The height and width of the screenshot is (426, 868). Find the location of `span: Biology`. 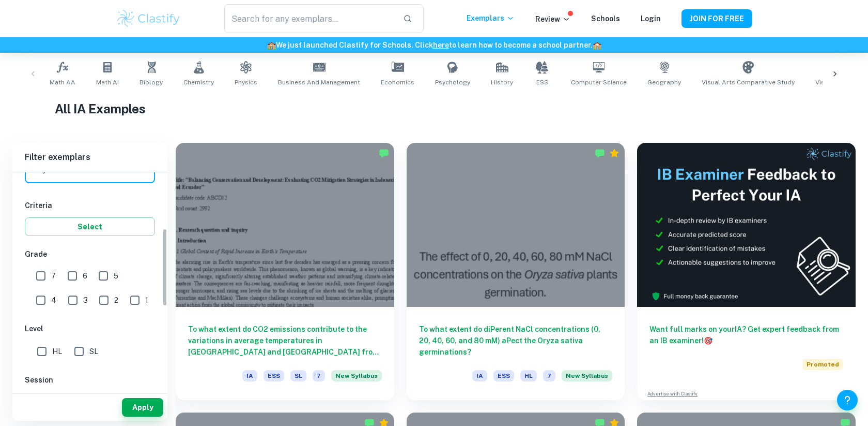

span: Biology is located at coordinates (151, 82).